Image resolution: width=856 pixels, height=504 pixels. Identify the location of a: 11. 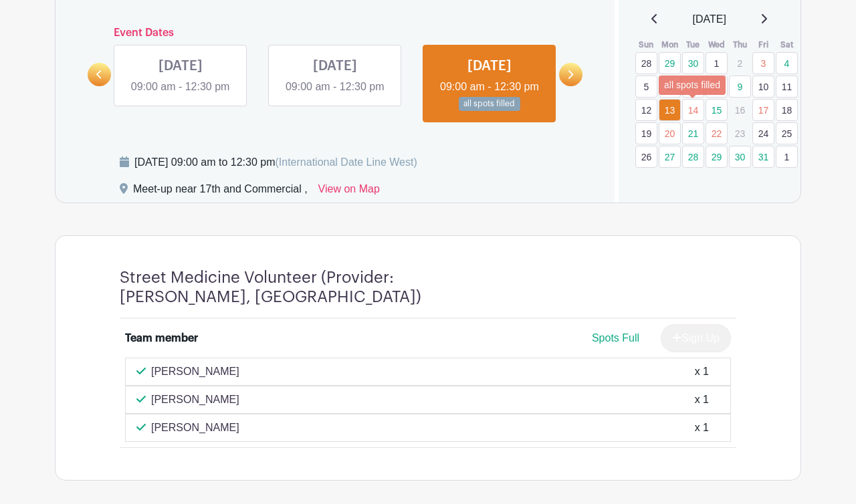
(787, 86).